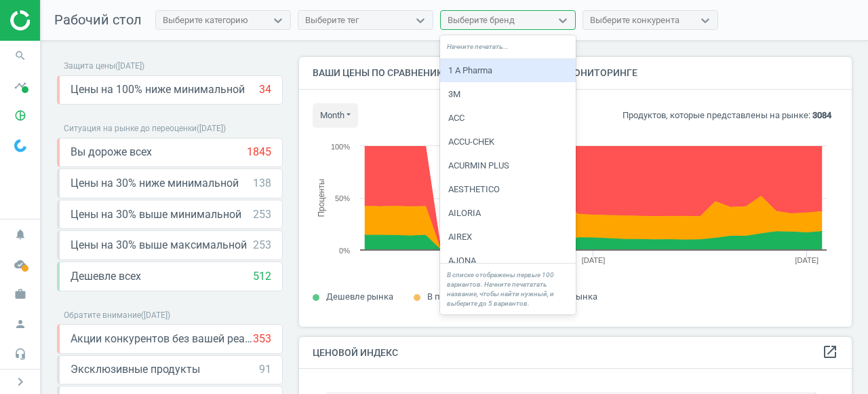 Image resolution: width=868 pixels, height=394 pixels. What do you see at coordinates (332, 21) in the screenshot?
I see `div: Выберите тег` at bounding box center [332, 21].